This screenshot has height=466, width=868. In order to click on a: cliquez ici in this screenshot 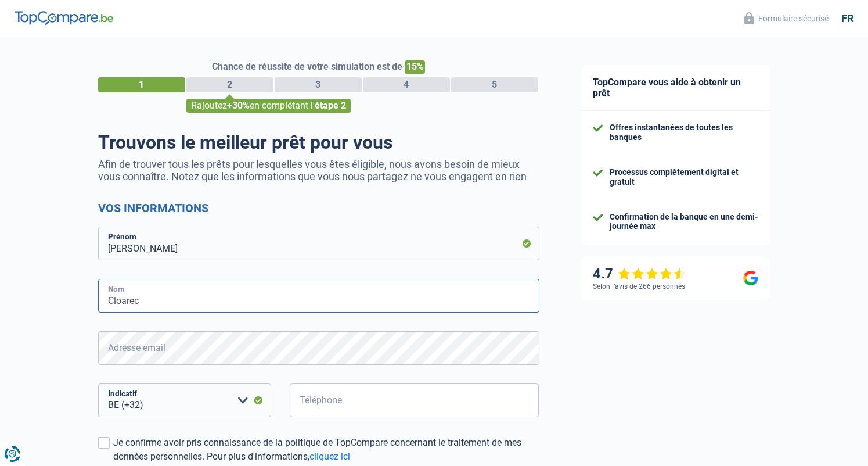, I will do `click(330, 456)`.